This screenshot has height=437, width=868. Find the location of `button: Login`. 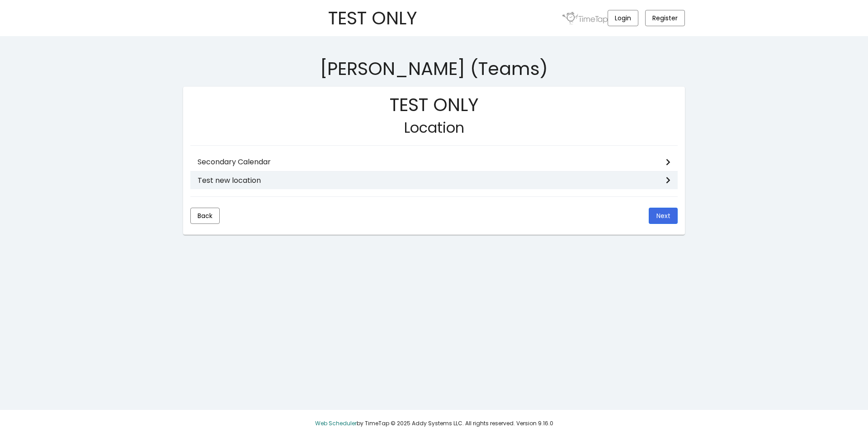

button: Login is located at coordinates (622, 18).